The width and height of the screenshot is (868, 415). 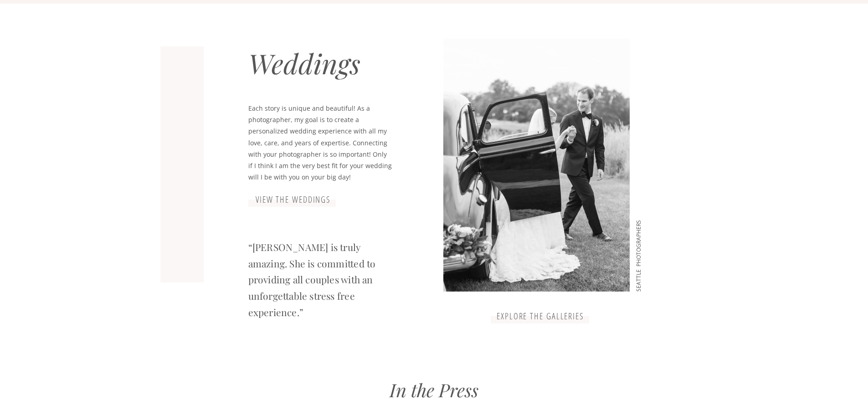 I want to click on p: SEATTLE PHOTOGRAPHERS, so click(x=639, y=234).